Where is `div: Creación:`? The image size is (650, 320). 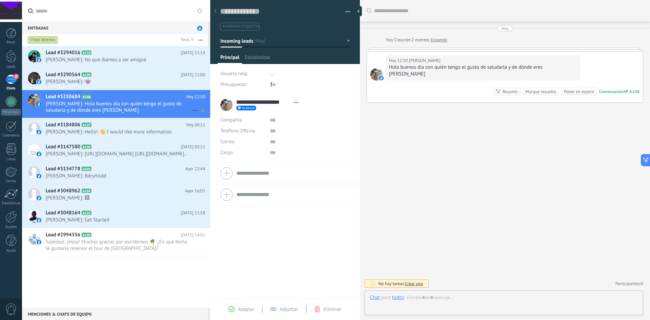 div: Creación: is located at coordinates (417, 40).